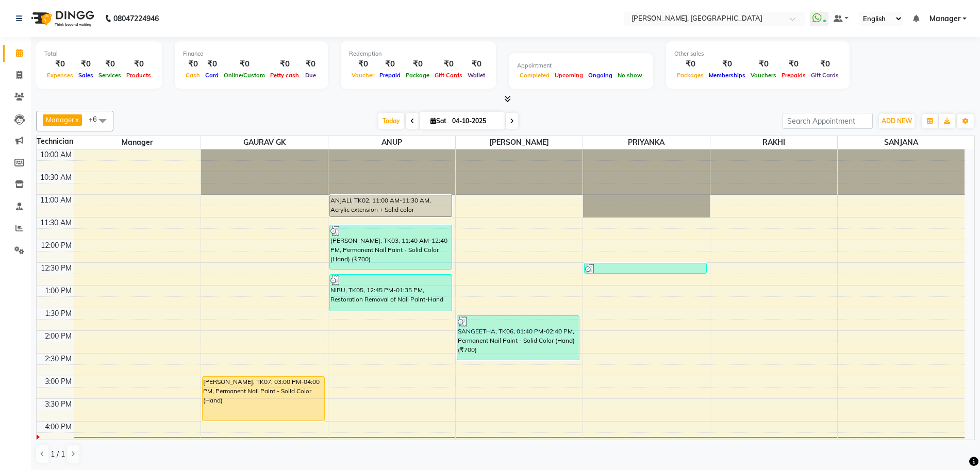 The image size is (980, 470). I want to click on div: Technician, so click(55, 141).